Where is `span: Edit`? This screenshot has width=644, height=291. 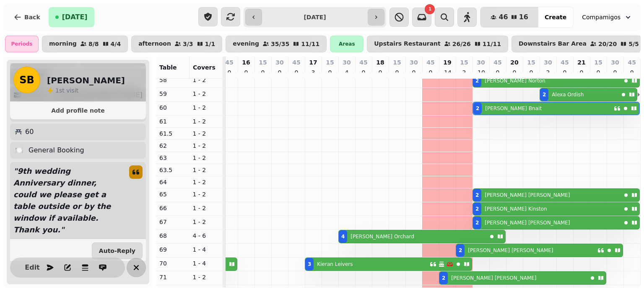 span: Edit is located at coordinates (32, 268).